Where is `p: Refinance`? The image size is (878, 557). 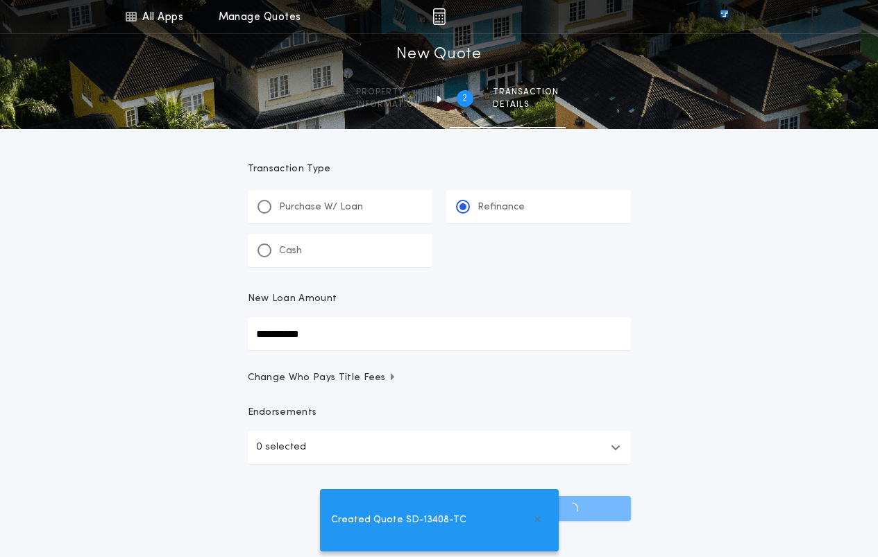 p: Refinance is located at coordinates (501, 207).